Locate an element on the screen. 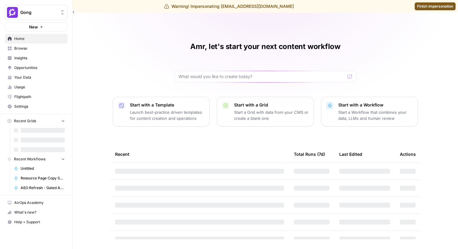 The width and height of the screenshot is (458, 249). span: New is located at coordinates (33, 27).